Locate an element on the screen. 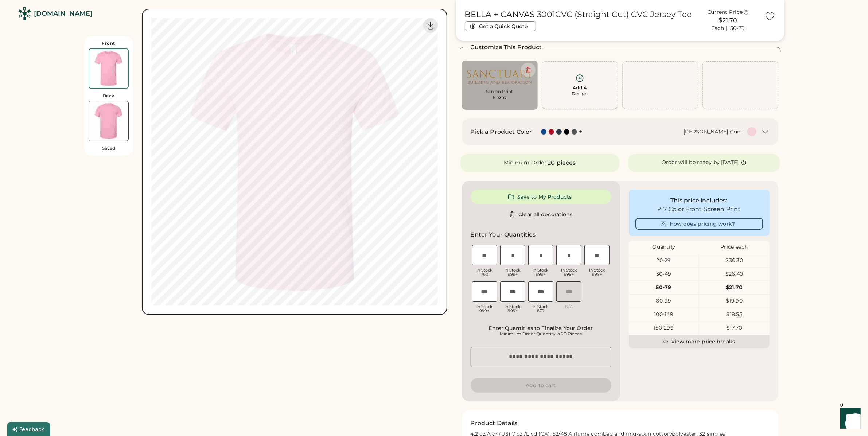 The height and width of the screenshot is (436, 868). h2: Enter Your Quantities is located at coordinates (503, 235).